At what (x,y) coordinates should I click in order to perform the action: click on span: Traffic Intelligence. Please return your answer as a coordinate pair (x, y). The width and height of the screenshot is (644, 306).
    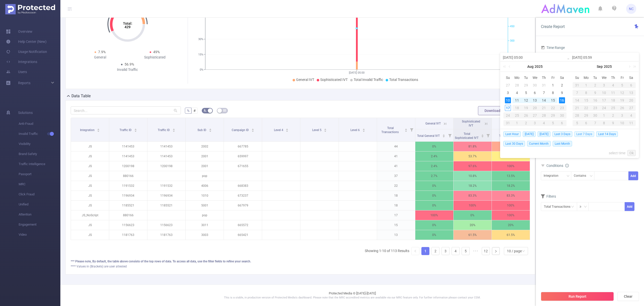
    Looking at the image, I should click on (39, 164).